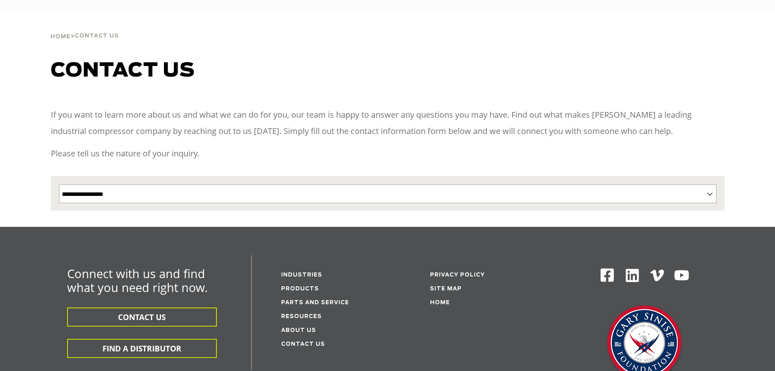  What do you see at coordinates (303, 344) in the screenshot?
I see `a: Contact Us` at bounding box center [303, 344].